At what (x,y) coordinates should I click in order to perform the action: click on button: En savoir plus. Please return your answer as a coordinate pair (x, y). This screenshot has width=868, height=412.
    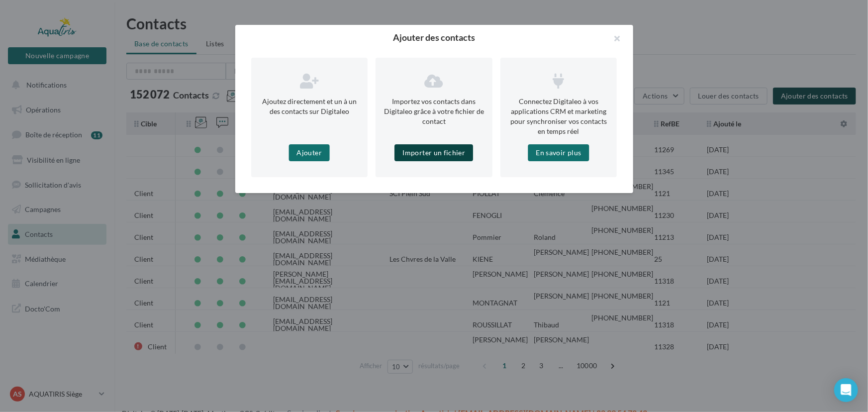
    Looking at the image, I should click on (558, 153).